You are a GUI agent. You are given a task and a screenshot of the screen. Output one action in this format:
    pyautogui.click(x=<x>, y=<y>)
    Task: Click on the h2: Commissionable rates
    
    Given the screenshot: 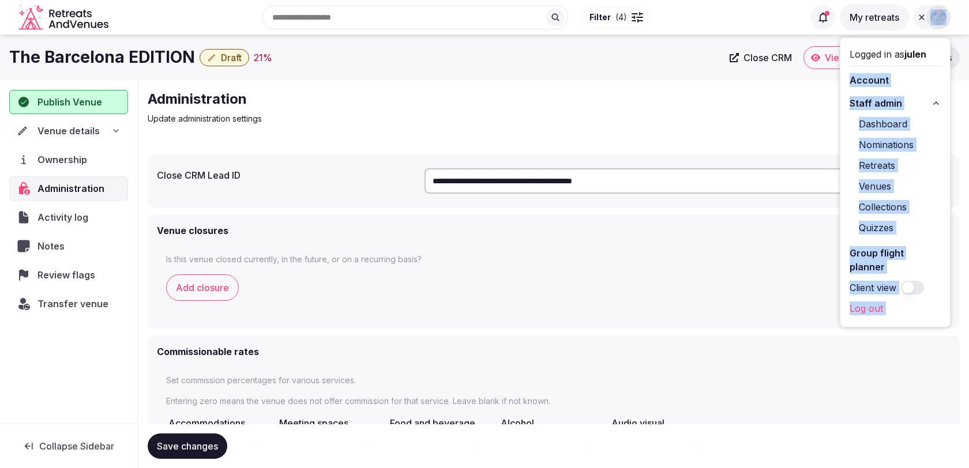 What is the action you would take?
    pyautogui.click(x=208, y=352)
    